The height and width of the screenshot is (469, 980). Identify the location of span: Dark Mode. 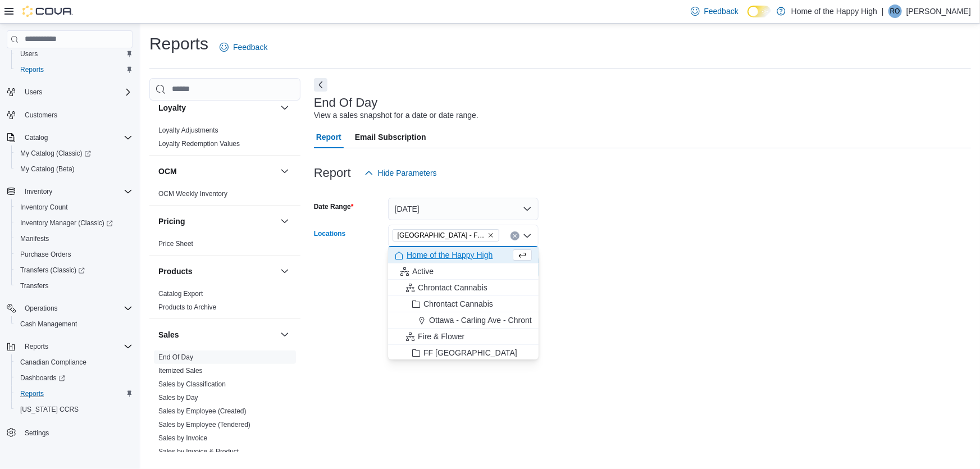
(748, 17).